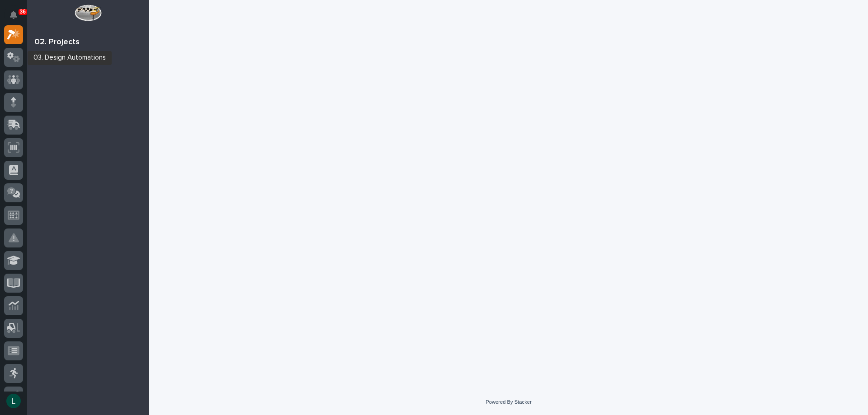 The image size is (868, 415). Describe the element at coordinates (17, 18) in the screenshot. I see `div: Notifications36` at that location.